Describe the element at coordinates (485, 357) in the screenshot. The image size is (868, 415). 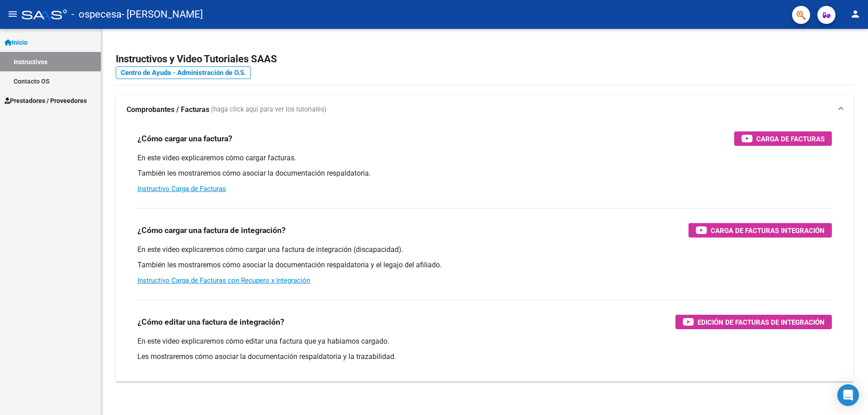
I see `p: Les mostraremos cómo asociar la documentación respaldatoria y la trazabilidad.` at that location.